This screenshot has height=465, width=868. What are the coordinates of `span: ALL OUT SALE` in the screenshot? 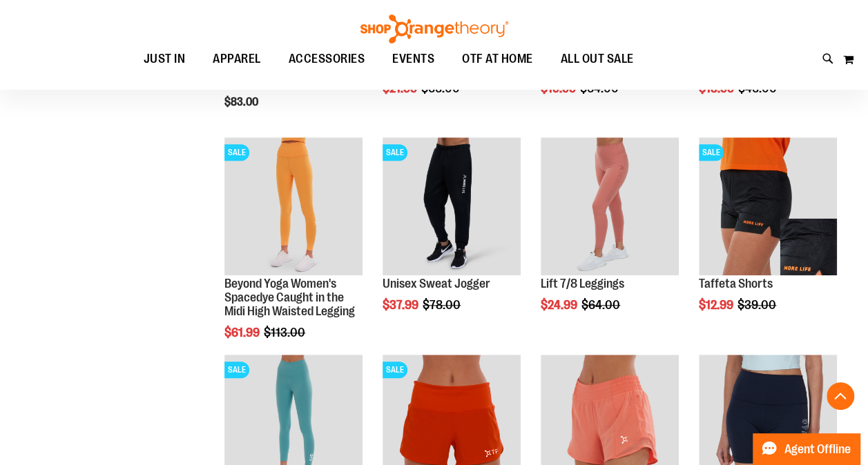 It's located at (597, 58).